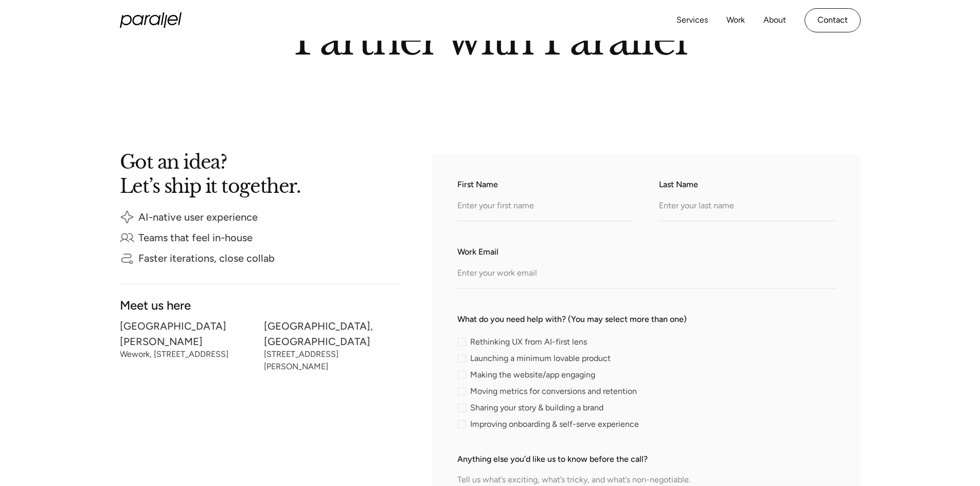  Describe the element at coordinates (207, 259) in the screenshot. I see `div: Faster iterations, close collab` at that location.